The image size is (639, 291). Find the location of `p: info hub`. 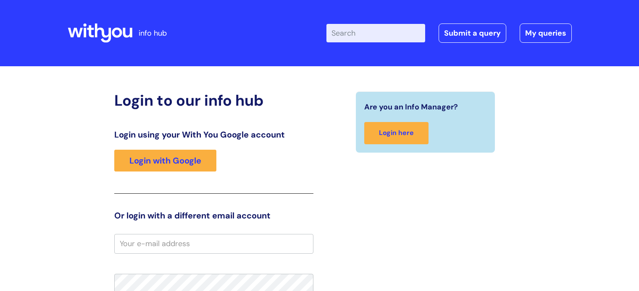

p: info hub is located at coordinates (152, 33).